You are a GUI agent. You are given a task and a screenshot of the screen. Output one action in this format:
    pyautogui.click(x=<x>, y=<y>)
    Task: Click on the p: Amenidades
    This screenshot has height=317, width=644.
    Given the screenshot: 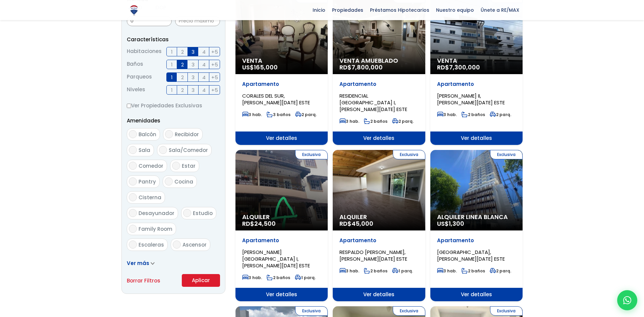 What is the action you would take?
    pyautogui.click(x=173, y=121)
    